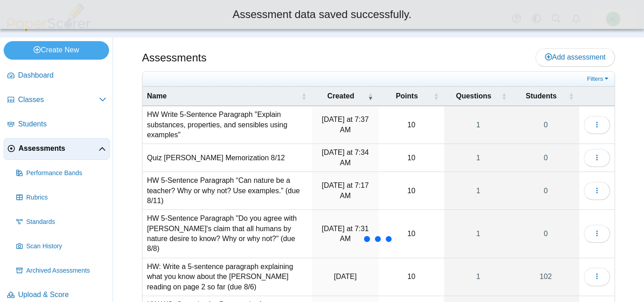 Image resolution: width=644 pixels, height=302 pixels. Describe the element at coordinates (571, 96) in the screenshot. I see `span: Students : Activate to sort` at that location.